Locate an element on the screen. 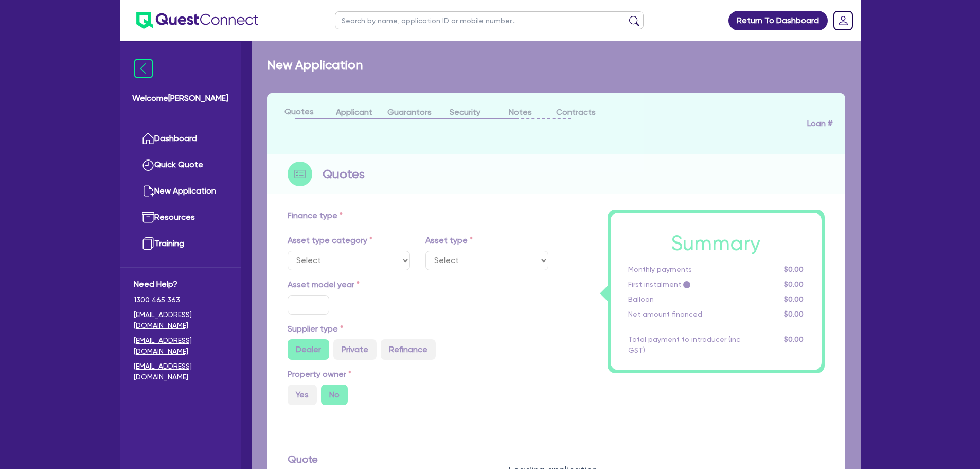 The image size is (980, 469). a: Training is located at coordinates (180, 243).